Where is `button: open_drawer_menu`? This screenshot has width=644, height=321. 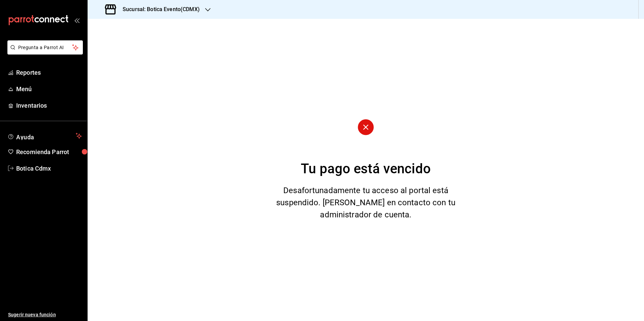 button: open_drawer_menu is located at coordinates (77, 20).